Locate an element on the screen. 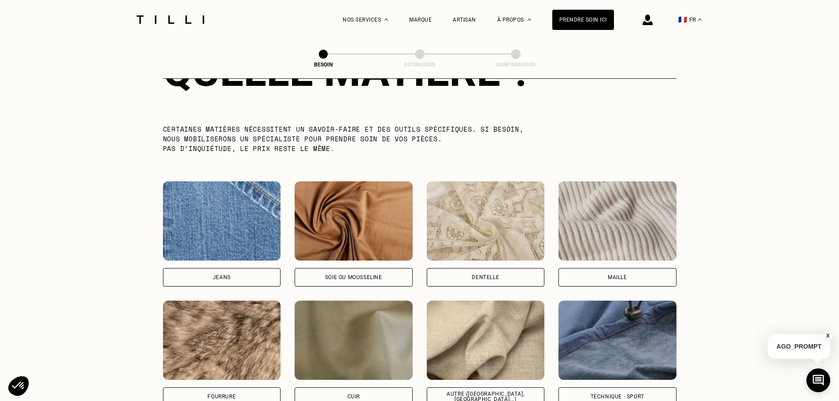 The height and width of the screenshot is (401, 839). img: menu déroulant is located at coordinates (700, 19).